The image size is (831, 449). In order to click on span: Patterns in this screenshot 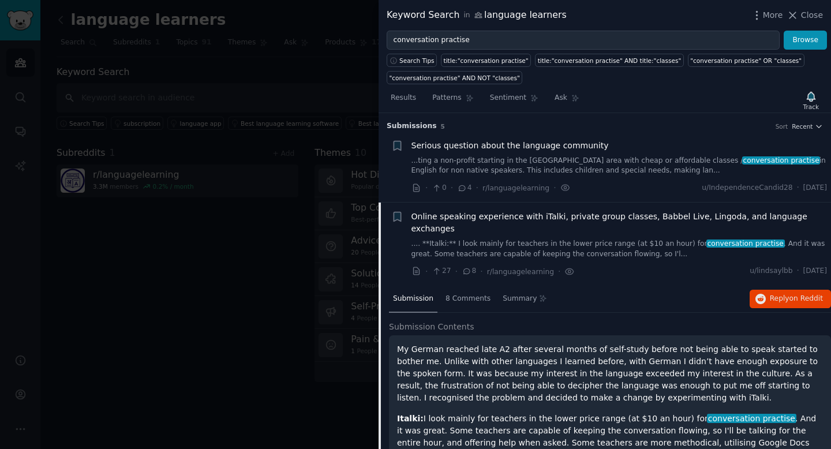, I will do `click(447, 98)`.